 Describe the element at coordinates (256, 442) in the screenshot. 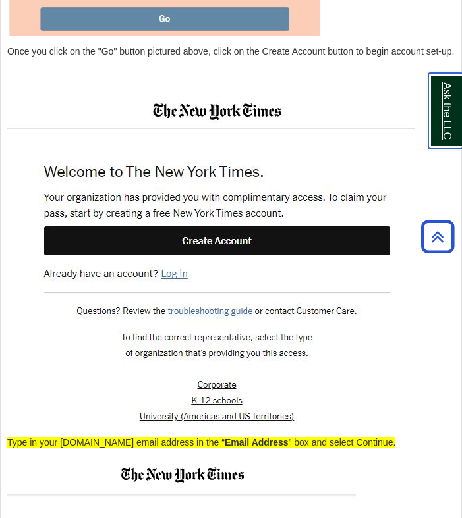

I see `span: Email Address` at that location.